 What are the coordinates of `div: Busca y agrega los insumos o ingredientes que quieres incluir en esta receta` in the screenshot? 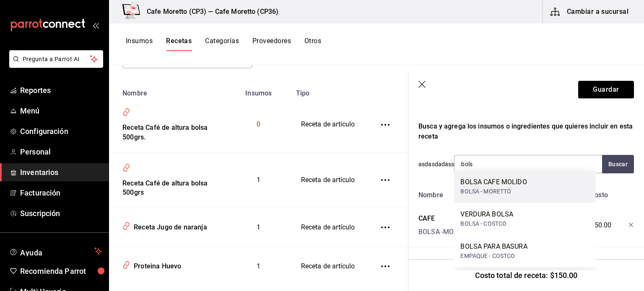 It's located at (526, 132).